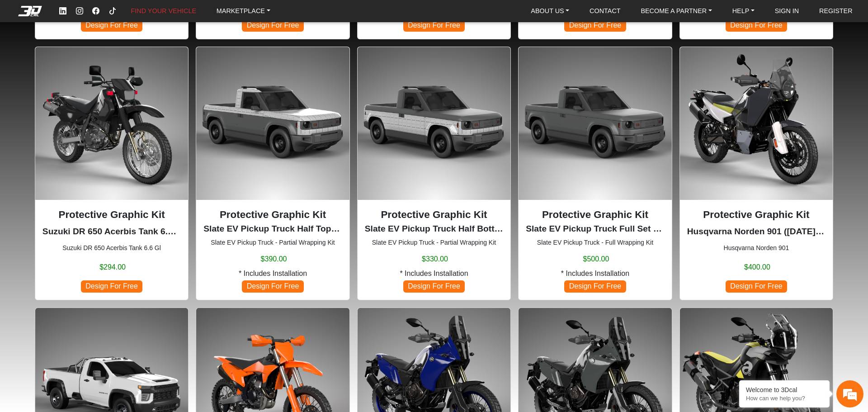  Describe the element at coordinates (595, 229) in the screenshot. I see `p: Slate EV Pickup Truck Full Set (2026)` at that location.